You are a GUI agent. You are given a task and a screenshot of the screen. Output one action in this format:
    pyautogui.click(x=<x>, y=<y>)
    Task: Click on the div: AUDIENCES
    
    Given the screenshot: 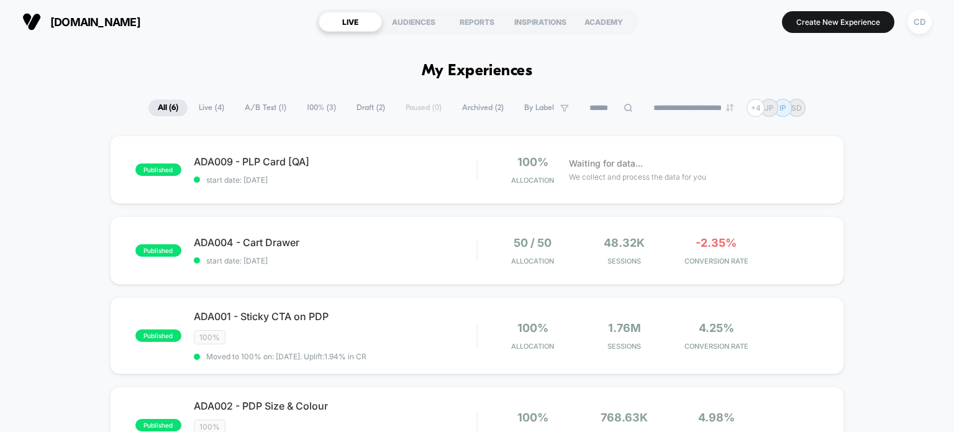 What is the action you would take?
    pyautogui.click(x=414, y=22)
    